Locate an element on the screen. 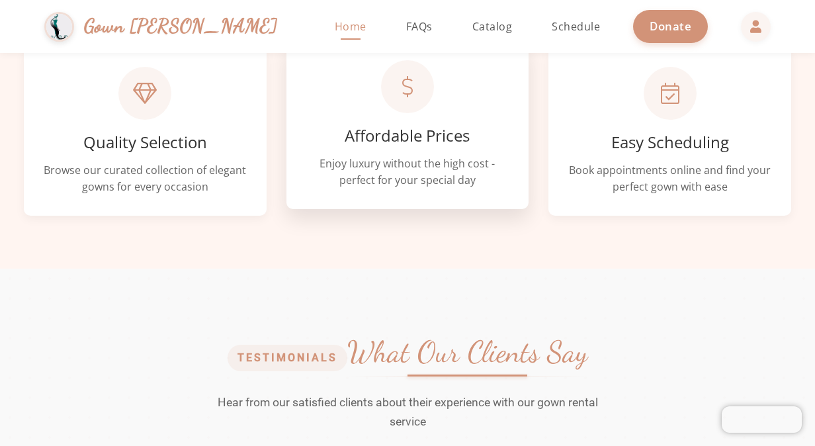 The image size is (815, 446). p: Hear from our satisfied clients about their experience with our gown rental service is located at coordinates (408, 412).